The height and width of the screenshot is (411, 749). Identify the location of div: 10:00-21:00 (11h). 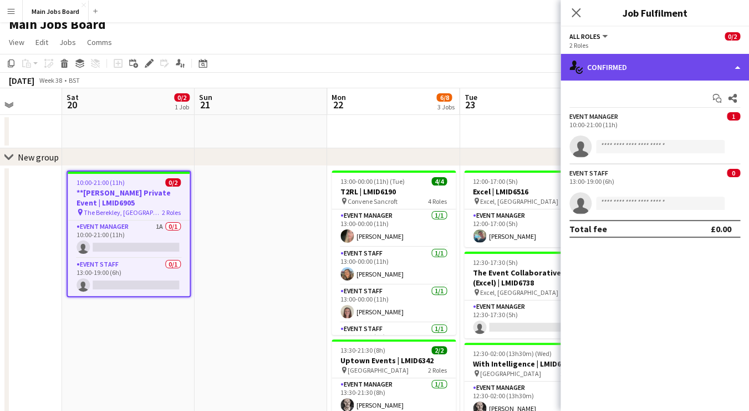
(655, 124).